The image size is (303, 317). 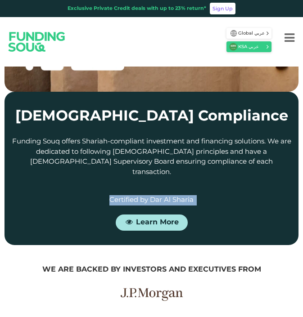 I want to click on button: Menu, so click(x=289, y=39).